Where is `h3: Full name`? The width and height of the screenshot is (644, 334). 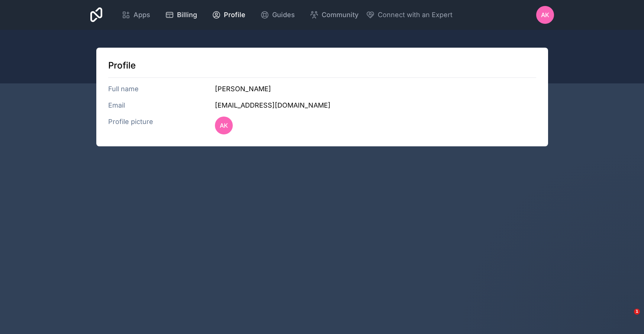 h3: Full name is located at coordinates (162, 89).